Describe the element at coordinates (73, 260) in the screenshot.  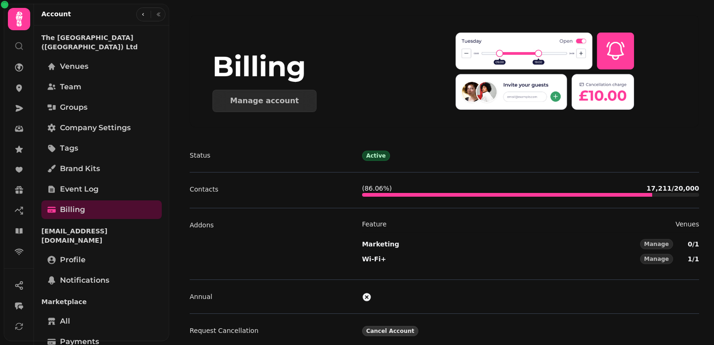
I see `span: Profile` at that location.